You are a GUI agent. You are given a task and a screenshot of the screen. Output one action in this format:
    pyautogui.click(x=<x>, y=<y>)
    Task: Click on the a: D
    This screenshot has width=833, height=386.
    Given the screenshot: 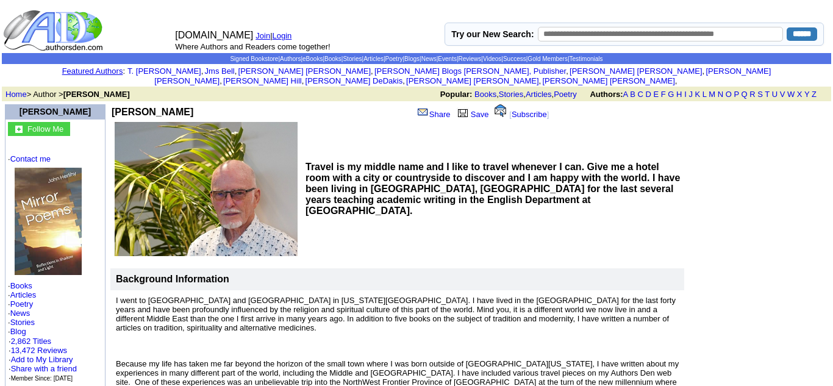 What is the action you would take?
    pyautogui.click(x=648, y=94)
    